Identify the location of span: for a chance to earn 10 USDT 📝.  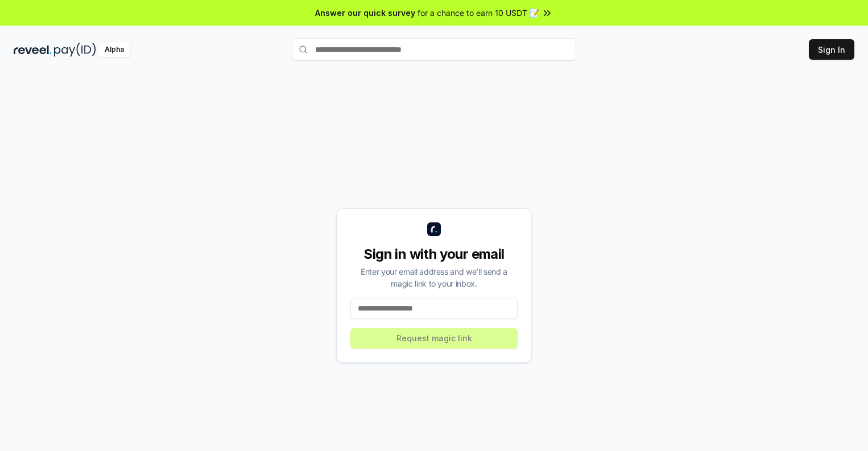
(478, 13).